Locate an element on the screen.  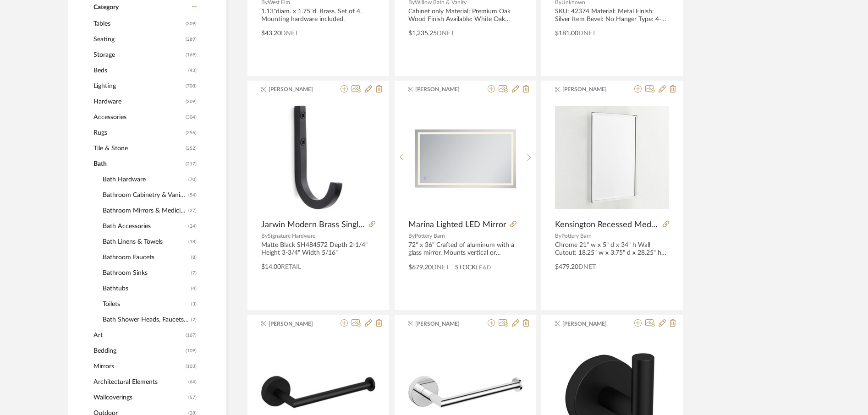
span: Bath Shower Heads, Faucets & Sets is located at coordinates (146, 320).